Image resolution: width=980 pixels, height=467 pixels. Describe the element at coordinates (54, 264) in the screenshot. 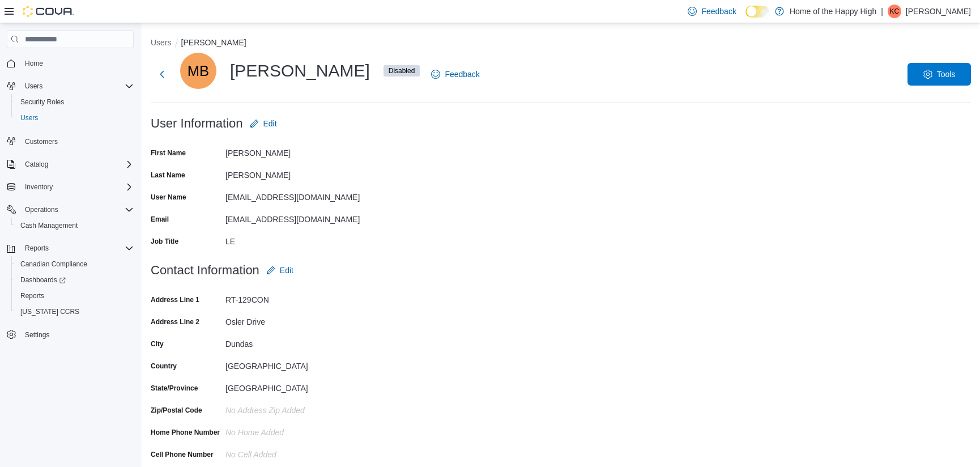

I see `a: Canadian Compliance` at that location.